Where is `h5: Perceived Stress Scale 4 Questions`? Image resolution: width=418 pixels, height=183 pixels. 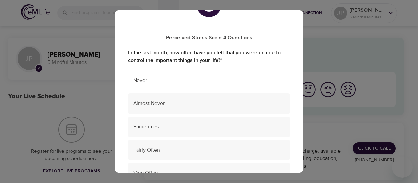 h5: Perceived Stress Scale 4 Questions is located at coordinates (209, 38).